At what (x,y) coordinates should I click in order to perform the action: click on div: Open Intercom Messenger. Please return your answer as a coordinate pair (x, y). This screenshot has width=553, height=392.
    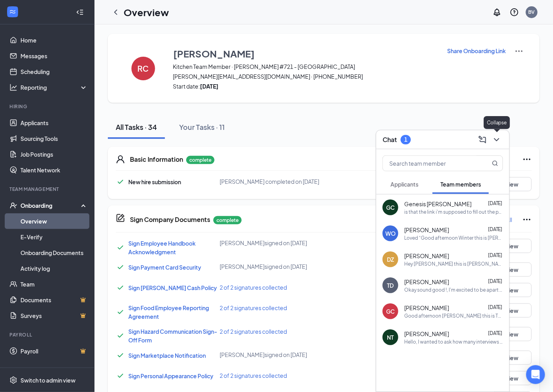
    Looking at the image, I should click on (536, 375).